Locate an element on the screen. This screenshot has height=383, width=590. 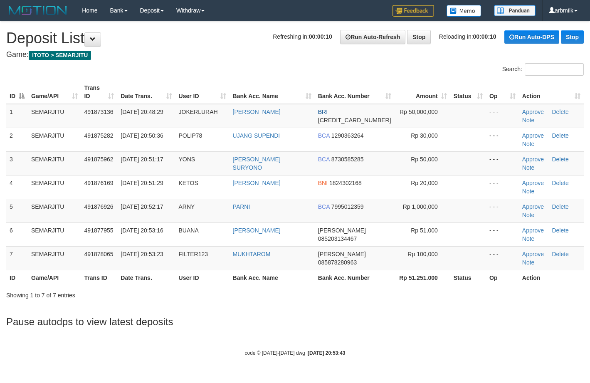
img: panduan.png is located at coordinates (515, 10).